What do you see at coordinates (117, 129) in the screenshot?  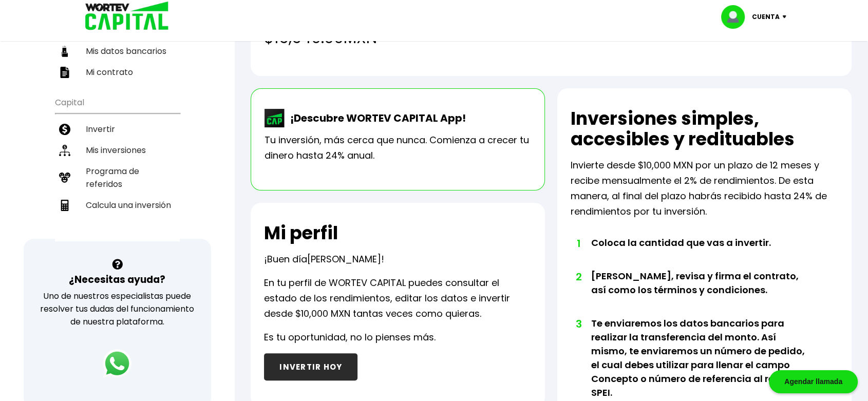 I see `a: Invertir` at bounding box center [117, 129].